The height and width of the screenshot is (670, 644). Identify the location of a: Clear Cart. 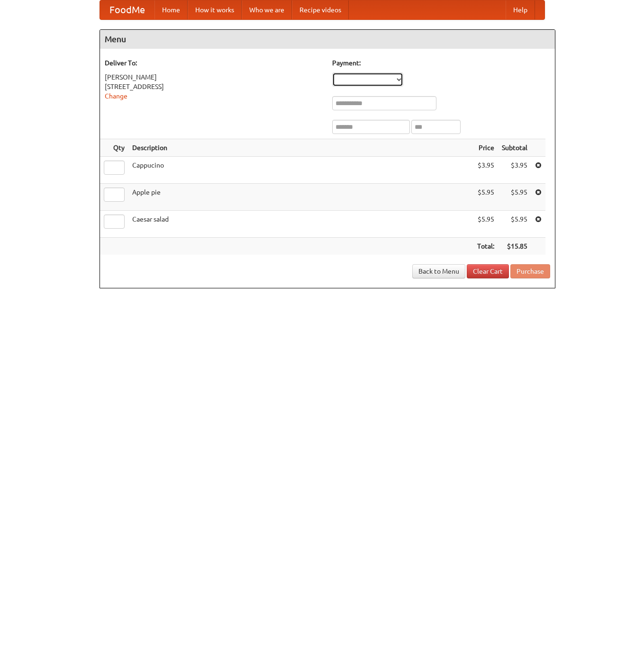
(488, 271).